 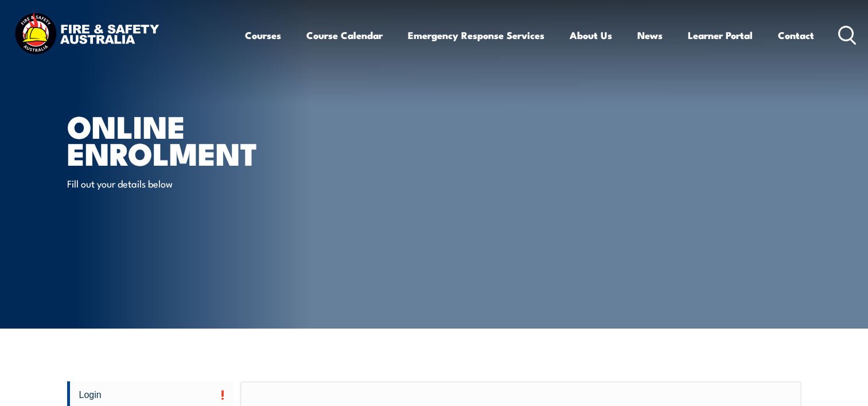 I want to click on a: Learner Portal, so click(x=720, y=35).